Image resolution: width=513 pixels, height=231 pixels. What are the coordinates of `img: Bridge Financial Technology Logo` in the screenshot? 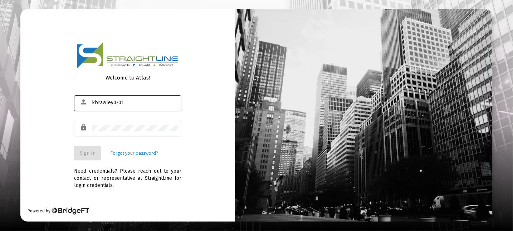 It's located at (70, 211).